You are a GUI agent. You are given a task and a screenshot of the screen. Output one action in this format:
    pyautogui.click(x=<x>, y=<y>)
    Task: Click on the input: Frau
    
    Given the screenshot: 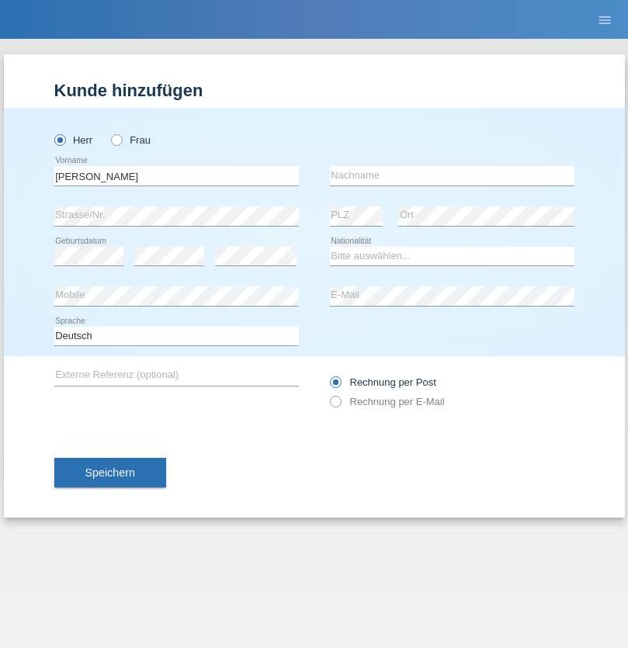 What is the action you would take?
    pyautogui.click(x=116, y=139)
    